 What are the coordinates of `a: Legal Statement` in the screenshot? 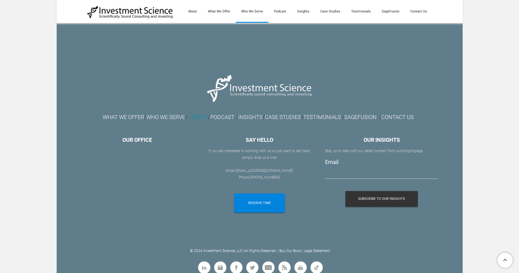 It's located at (317, 250).